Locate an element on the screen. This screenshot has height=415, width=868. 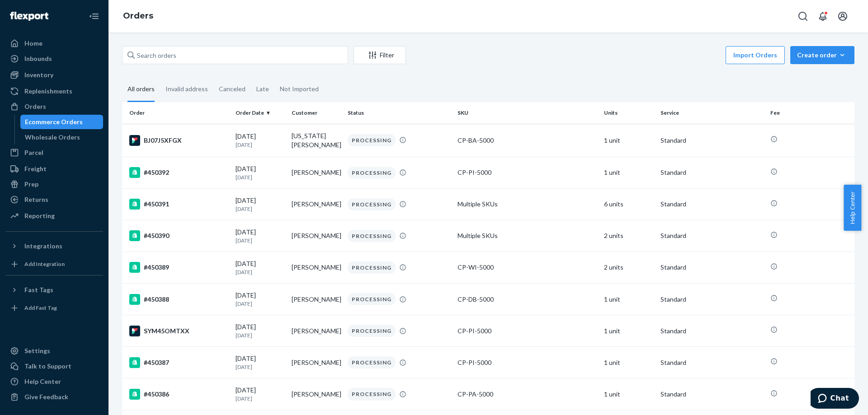
div: Returns is located at coordinates (36, 199).